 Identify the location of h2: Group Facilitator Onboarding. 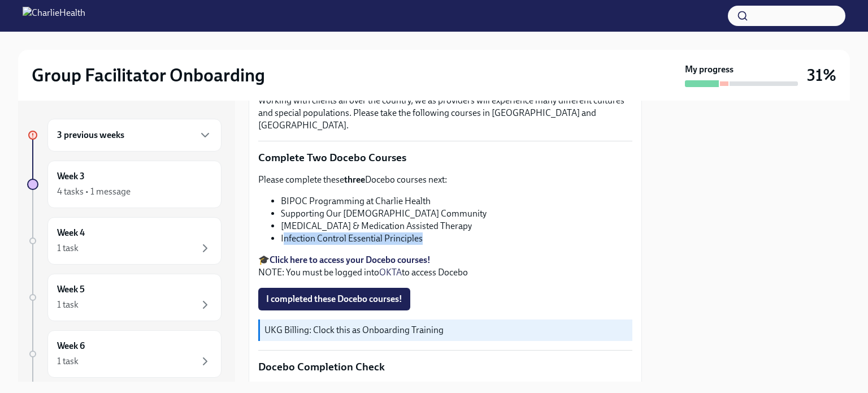
(148, 75).